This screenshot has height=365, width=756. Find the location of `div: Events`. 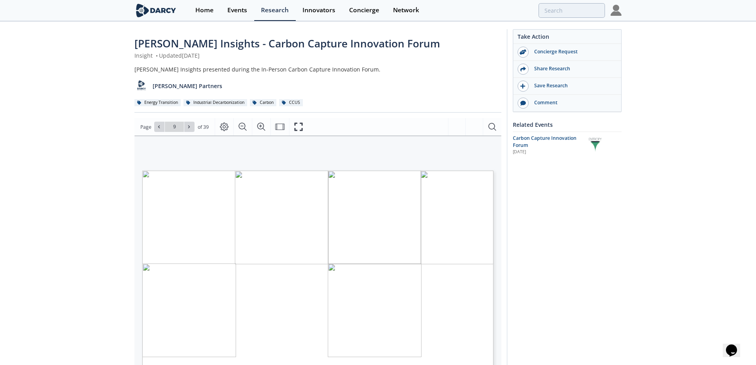

div: Events is located at coordinates (237, 10).